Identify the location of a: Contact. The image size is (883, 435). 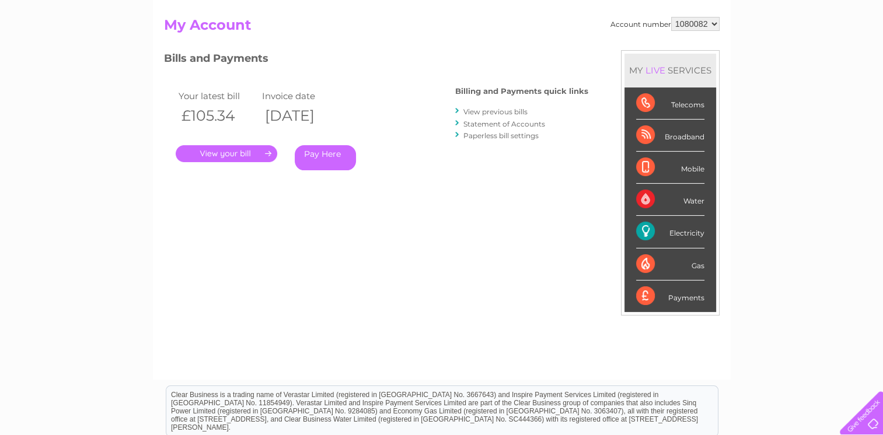
(819, 54).